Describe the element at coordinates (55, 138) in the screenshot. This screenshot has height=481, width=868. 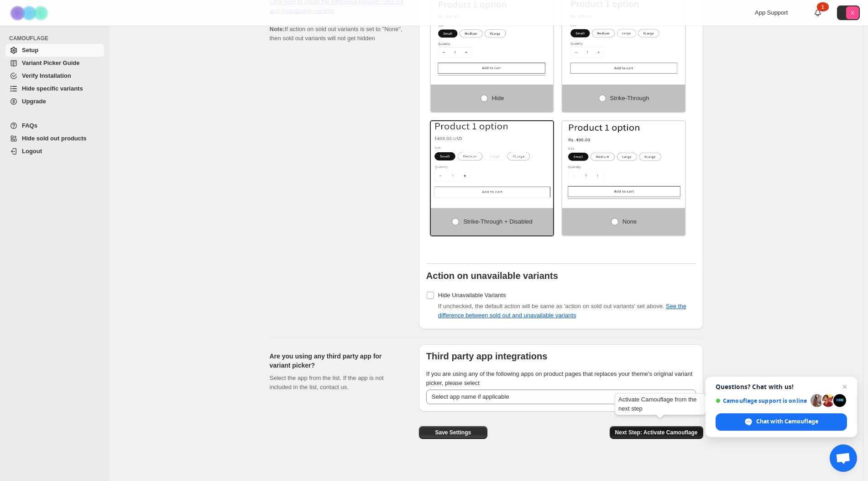
I see `span: Hide sold out products` at that location.